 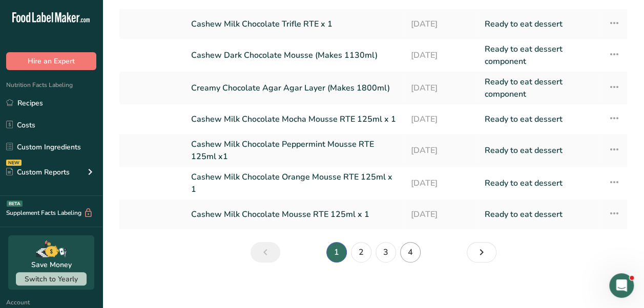 I want to click on button: Switch to Yearly, so click(x=51, y=279).